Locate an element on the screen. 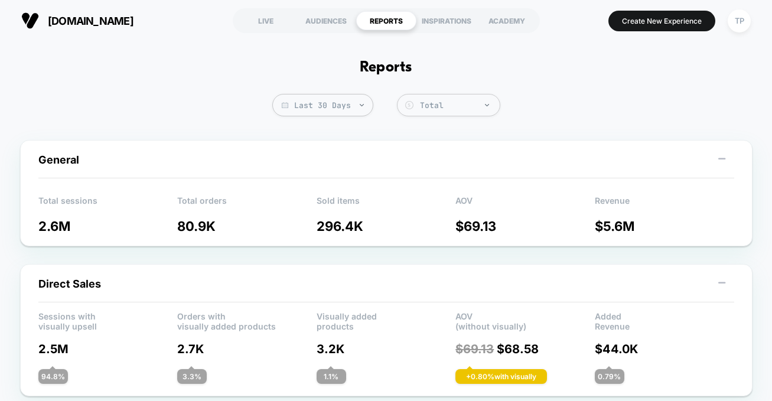 Image resolution: width=772 pixels, height=401 pixels. p: Total sessions is located at coordinates (108, 204).